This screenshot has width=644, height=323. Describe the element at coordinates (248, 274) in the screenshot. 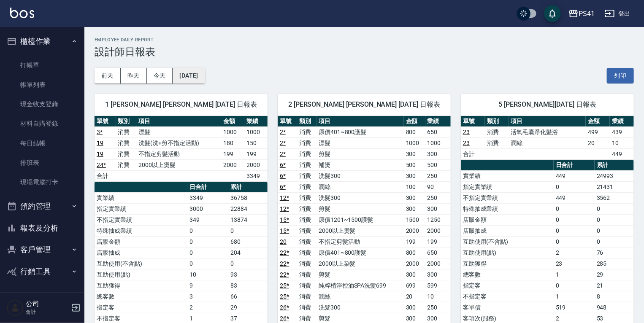

I see `td: 93` at that location.